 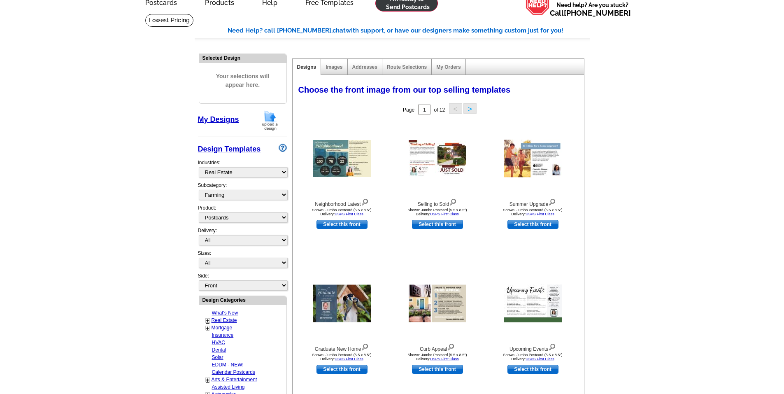 What do you see at coordinates (533, 303) in the screenshot?
I see `img: Upcoming Events` at bounding box center [533, 303].